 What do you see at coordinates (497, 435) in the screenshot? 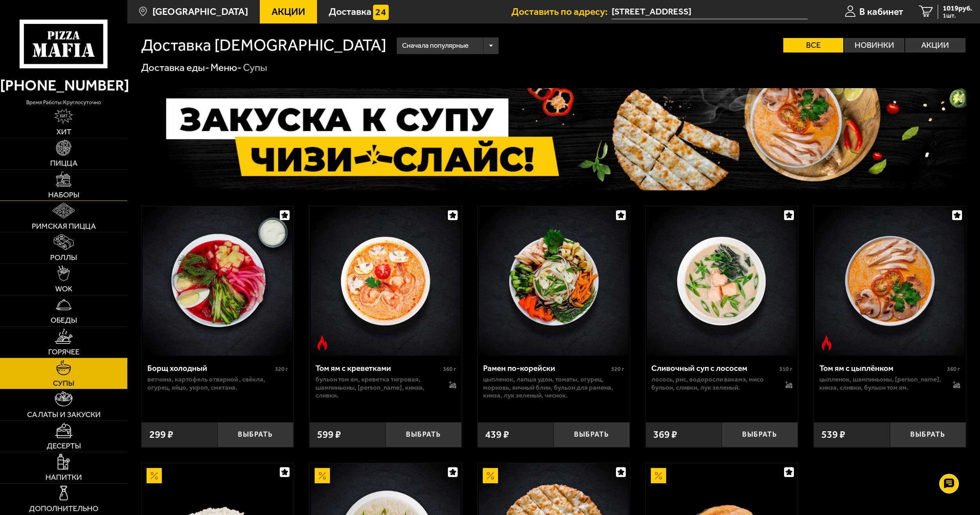
I see `span: 439 ₽` at bounding box center [497, 435].